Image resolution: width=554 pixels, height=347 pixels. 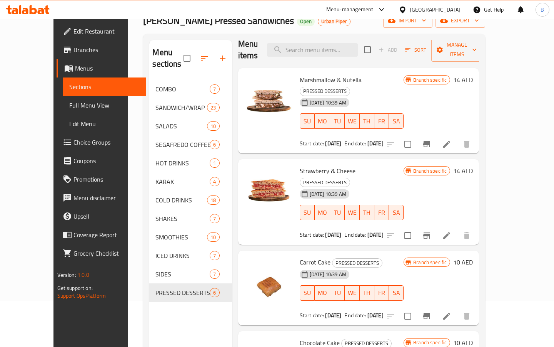 I want to click on div: SANDWICH/WRAP23, so click(x=191, y=107).